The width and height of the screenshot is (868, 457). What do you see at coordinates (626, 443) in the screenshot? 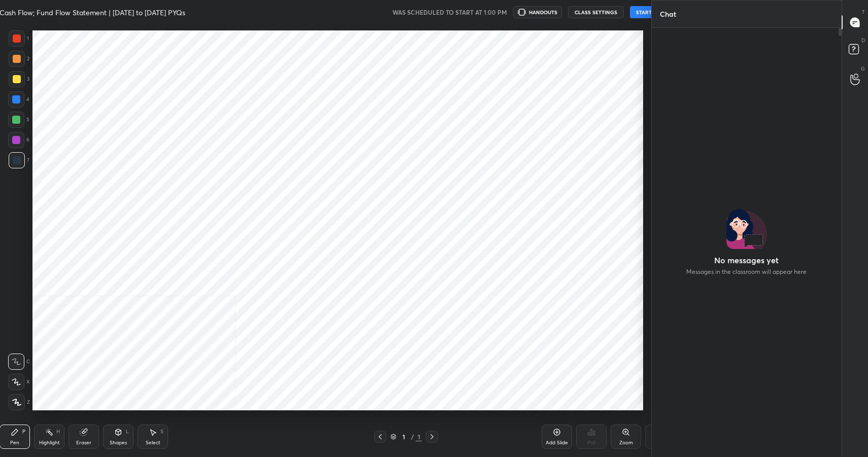
I see `div: Zoom` at bounding box center [626, 443].